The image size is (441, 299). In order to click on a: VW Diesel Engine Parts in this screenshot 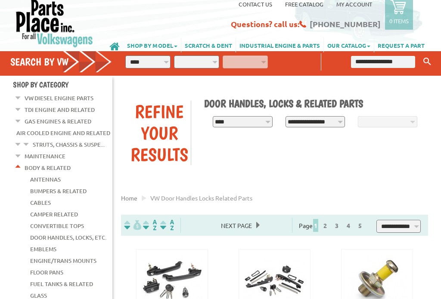, I will do `click(59, 98)`.